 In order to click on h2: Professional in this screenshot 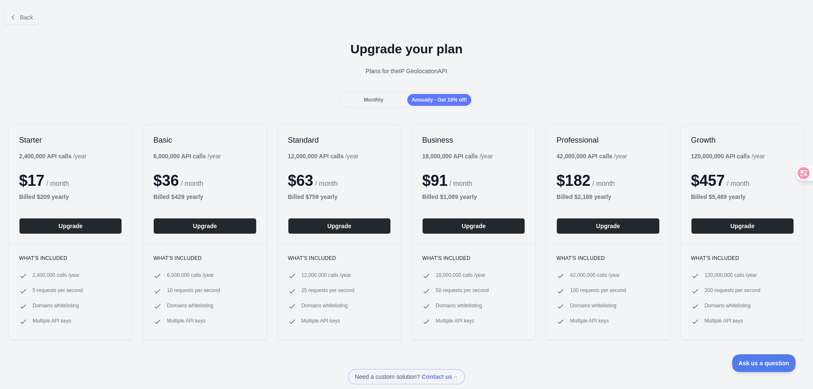, I will do `click(607, 140)`.